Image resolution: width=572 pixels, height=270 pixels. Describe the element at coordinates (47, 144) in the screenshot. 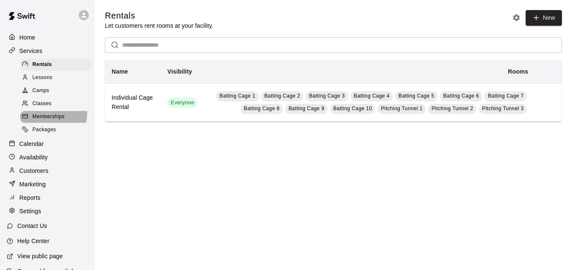

I see `div: Calendar` at that location.